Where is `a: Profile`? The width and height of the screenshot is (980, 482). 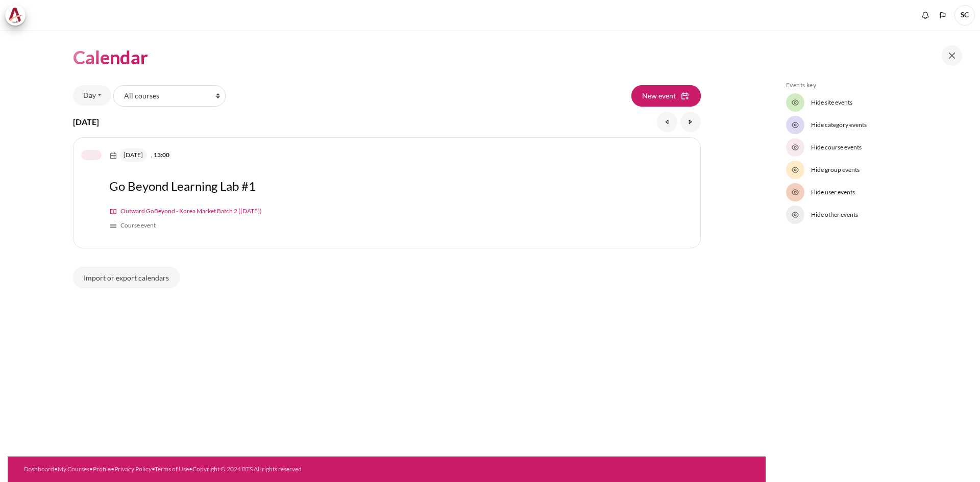
a: Profile is located at coordinates (102, 469).